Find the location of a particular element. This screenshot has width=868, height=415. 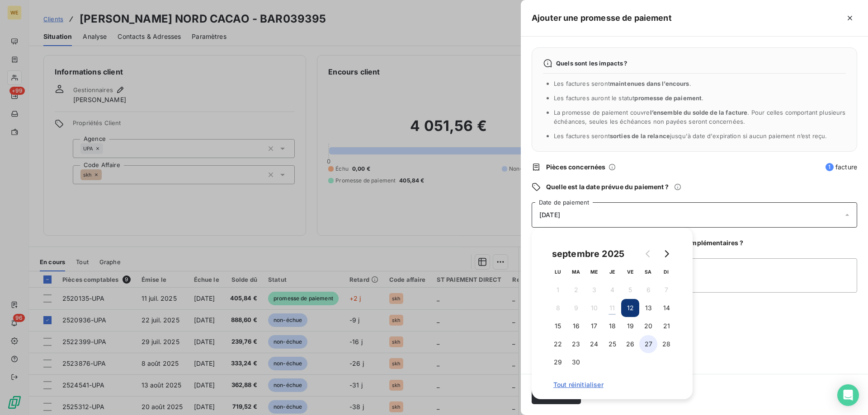

button: 30 is located at coordinates (576, 362).